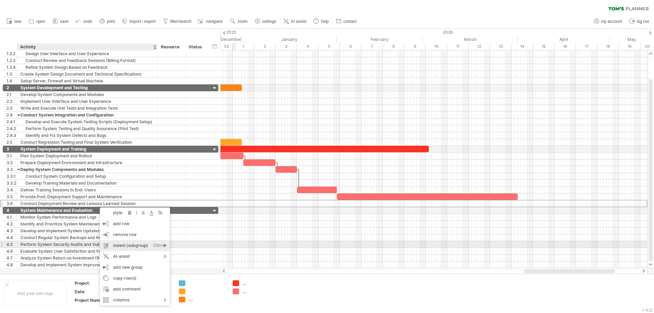 The width and height of the screenshot is (654, 313). I want to click on div: Deploy System Components and Modules, so click(87, 169).